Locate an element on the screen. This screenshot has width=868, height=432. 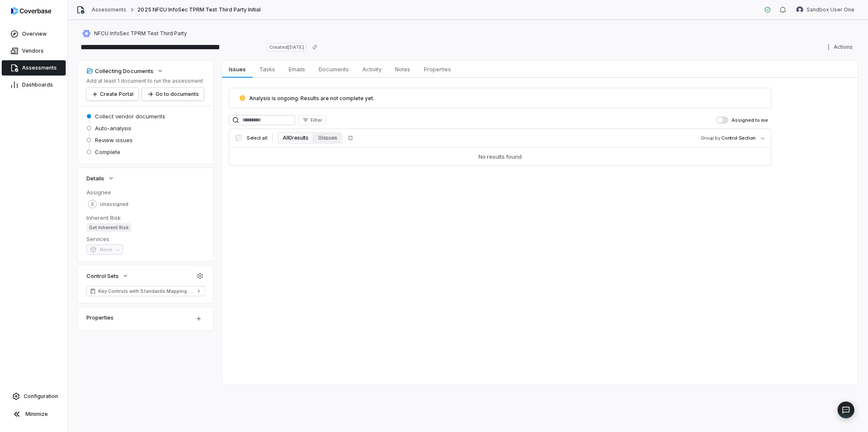
span: Group by is located at coordinates (711, 138).